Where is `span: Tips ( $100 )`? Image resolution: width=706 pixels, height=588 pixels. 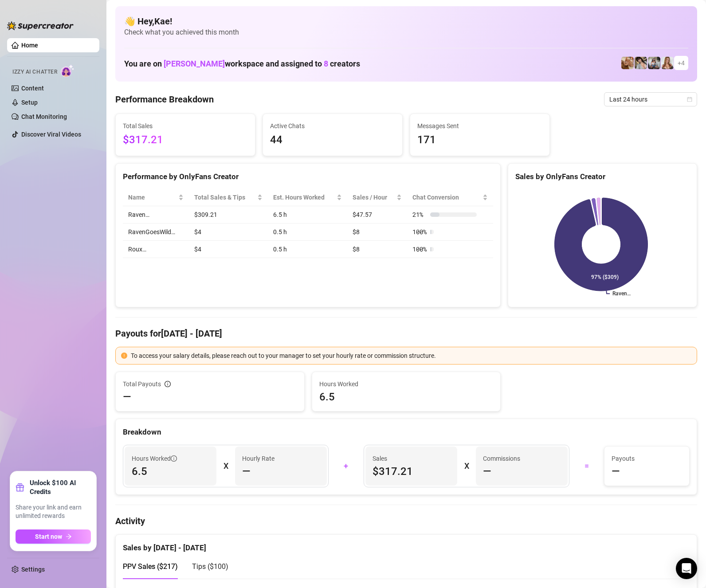
span: Tips ( $100 ) is located at coordinates (211, 566).